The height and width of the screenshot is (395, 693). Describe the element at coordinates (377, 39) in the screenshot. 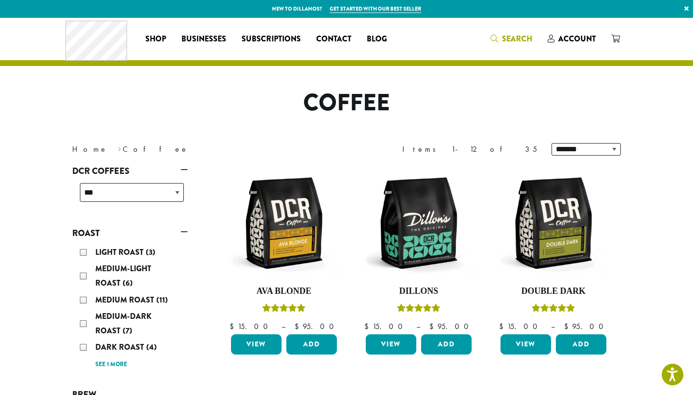

I see `span: Blog` at that location.